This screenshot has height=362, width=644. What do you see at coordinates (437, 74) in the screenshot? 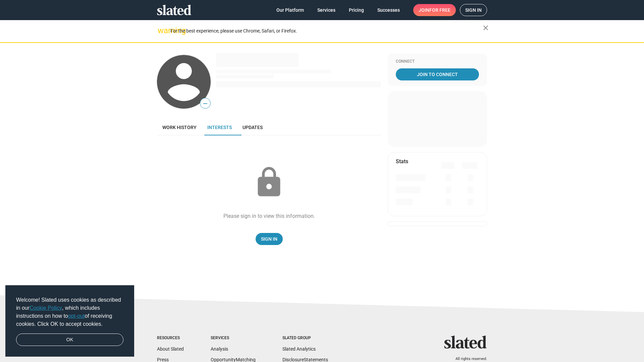
I see `span: Join To Connect` at bounding box center [437, 74].